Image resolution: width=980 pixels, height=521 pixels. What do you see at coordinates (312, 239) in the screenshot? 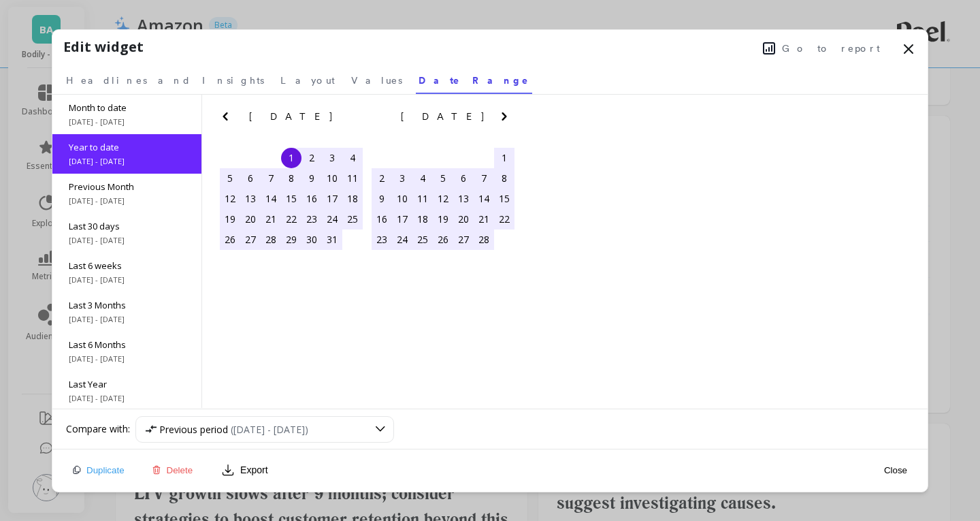
I see `div: Choose Thursday, January 30th, 2025` at bounding box center [312, 239].